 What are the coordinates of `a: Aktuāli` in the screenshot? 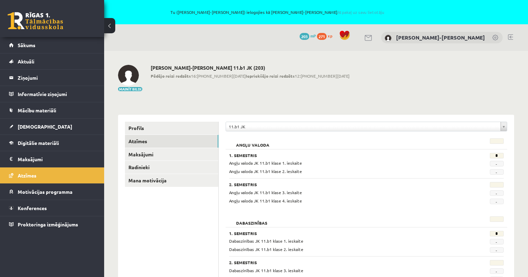 It's located at (52, 61).